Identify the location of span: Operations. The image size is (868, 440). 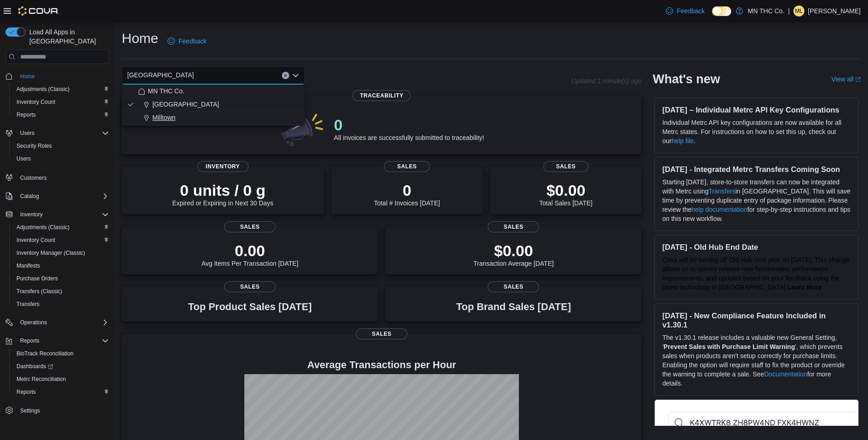
(63, 322).